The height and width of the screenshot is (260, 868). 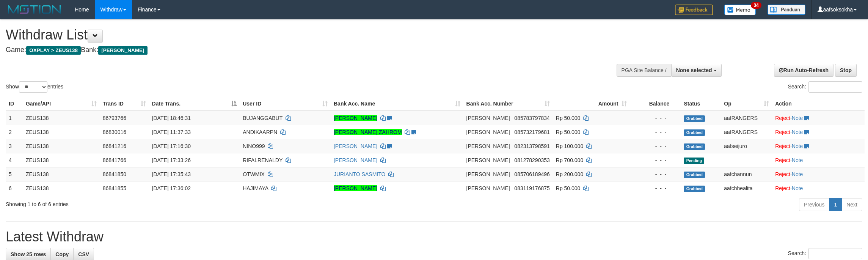 I want to click on a: JURIANTO SASMITO, so click(x=360, y=174).